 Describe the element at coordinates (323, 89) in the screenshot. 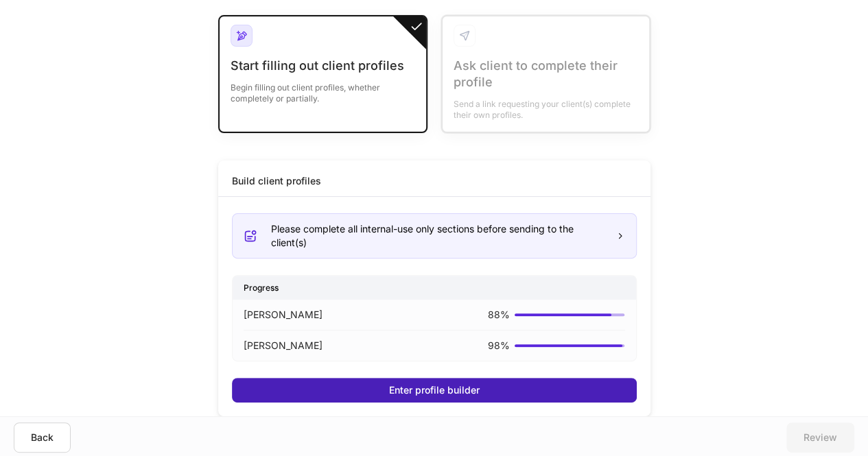

I see `div: Begin filling out client profiles, whether completely or partially.` at that location.